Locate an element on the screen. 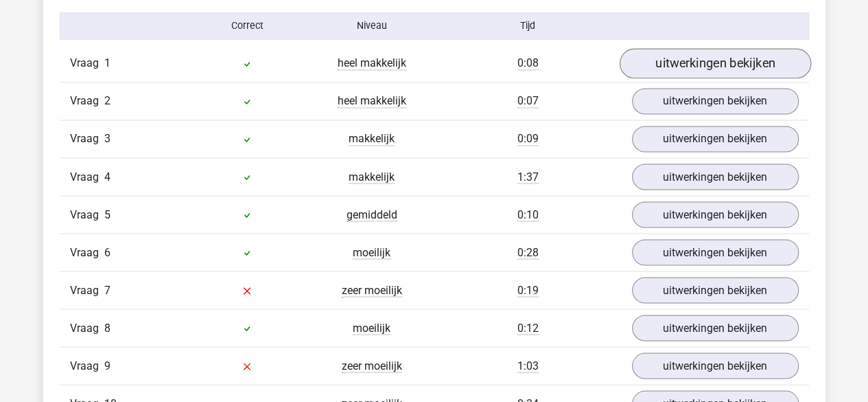 The width and height of the screenshot is (868, 402). div: Tijd is located at coordinates (527, 26).